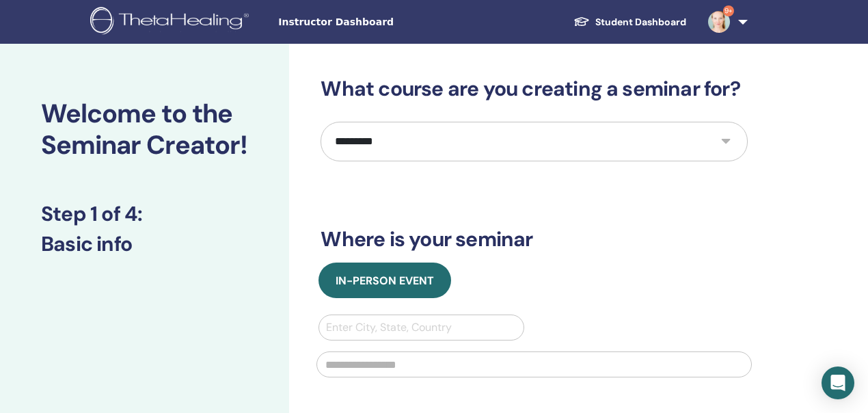 Image resolution: width=868 pixels, height=413 pixels. What do you see at coordinates (385, 280) in the screenshot?
I see `span: In-Person Event` at bounding box center [385, 280].